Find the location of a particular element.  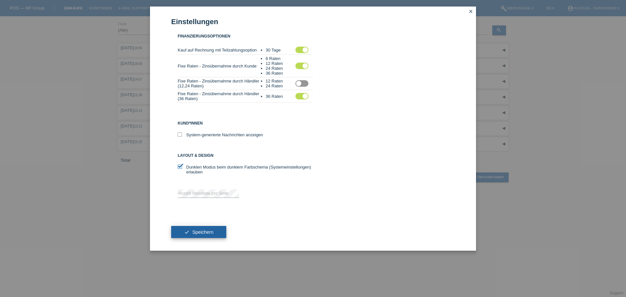

td: Fixe Raten - Zinsübernahme durch Händler (36 Raten) is located at coordinates (222, 96).